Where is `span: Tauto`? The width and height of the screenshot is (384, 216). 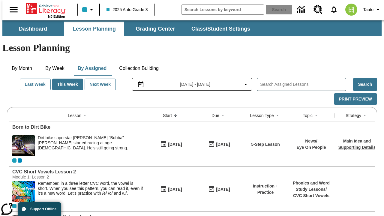 span: Tauto is located at coordinates (369, 10).